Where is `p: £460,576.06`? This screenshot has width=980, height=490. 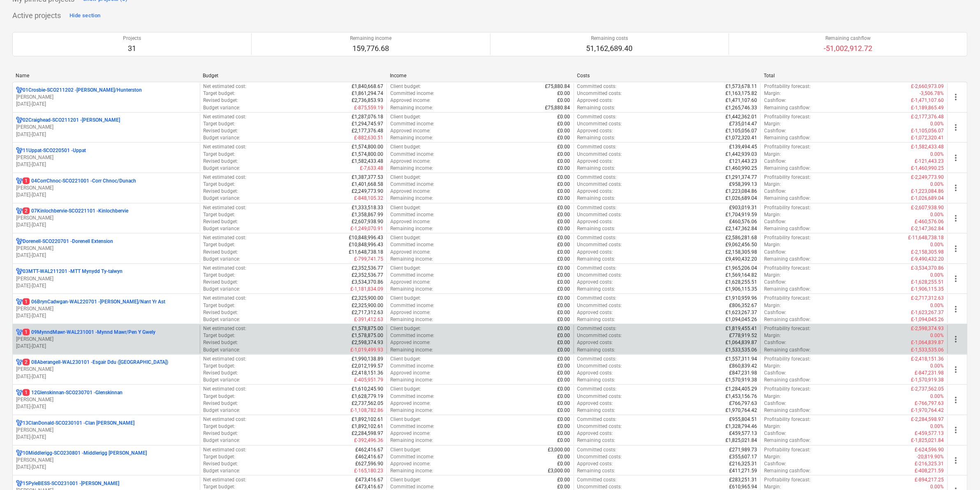
p: £460,576.06 is located at coordinates (743, 222).